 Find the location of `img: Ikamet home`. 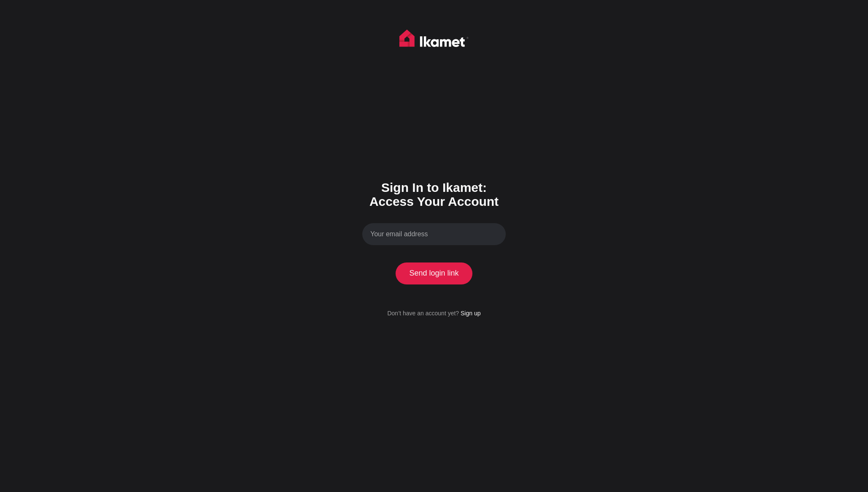

img: Ikamet home is located at coordinates (434, 41).